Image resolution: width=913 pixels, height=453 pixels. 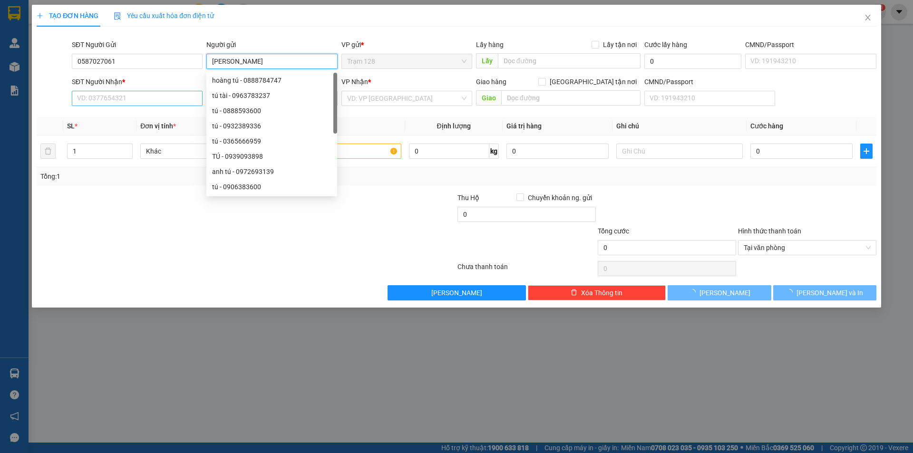 I want to click on button: Close, so click(x=868, y=18).